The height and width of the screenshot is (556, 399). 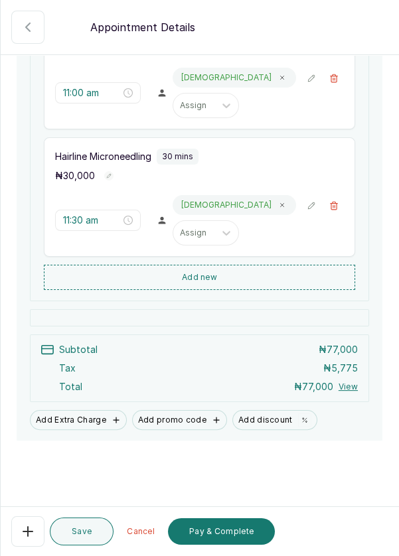 What do you see at coordinates (103, 157) in the screenshot?
I see `p: Hairline Microneedling` at bounding box center [103, 157].